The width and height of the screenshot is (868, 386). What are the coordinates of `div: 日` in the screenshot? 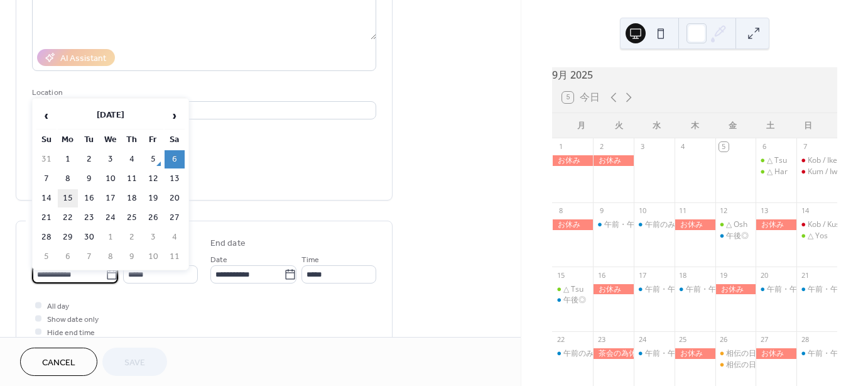 It's located at (809, 126).